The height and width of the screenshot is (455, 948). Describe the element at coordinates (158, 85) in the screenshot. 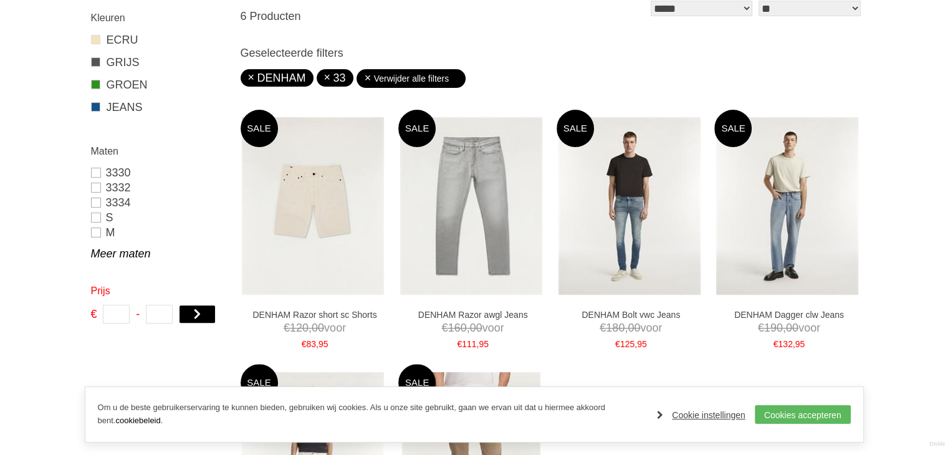

I see `a: GROEN` at that location.